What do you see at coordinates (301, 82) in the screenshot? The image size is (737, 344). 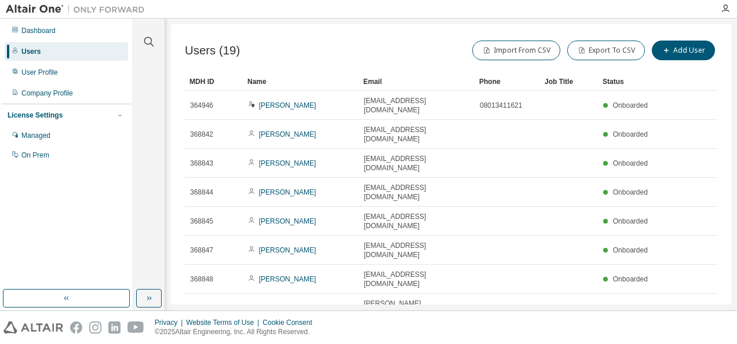 I see `div: Name` at bounding box center [301, 82].